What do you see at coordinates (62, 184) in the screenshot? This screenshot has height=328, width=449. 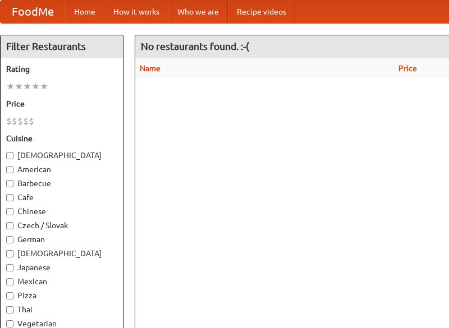 I see `label: Barbecue` at bounding box center [62, 184].